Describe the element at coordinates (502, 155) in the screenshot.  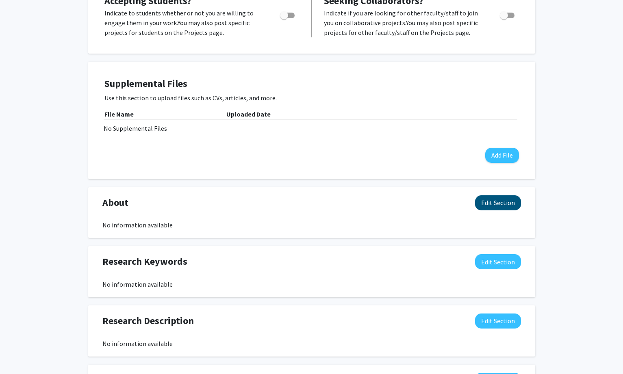
I see `button: Add File` at that location.